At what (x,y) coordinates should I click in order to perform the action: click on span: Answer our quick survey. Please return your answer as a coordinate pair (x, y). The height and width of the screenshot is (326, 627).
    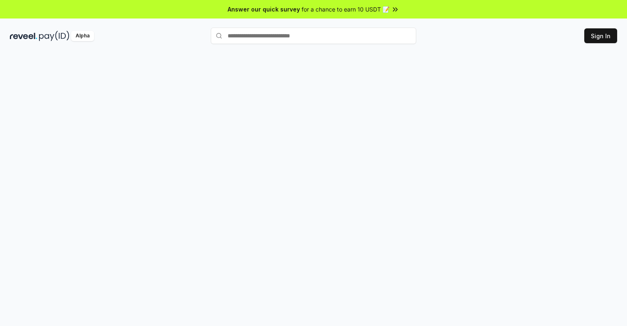
    Looking at the image, I should click on (264, 9).